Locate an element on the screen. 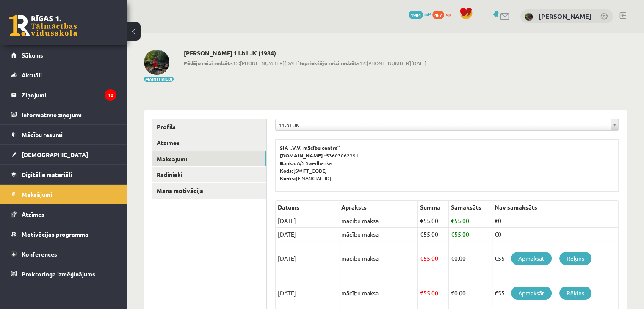 The image size is (644, 309). a: Motivācijas programma is located at coordinates (64, 234).